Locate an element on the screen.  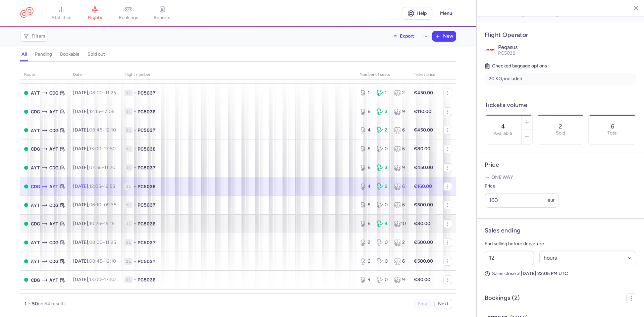
time: 12:15 is located at coordinates (95, 111).